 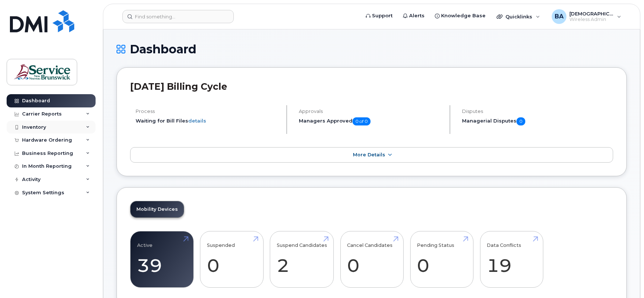 I want to click on h1: Dashboard, so click(x=372, y=49).